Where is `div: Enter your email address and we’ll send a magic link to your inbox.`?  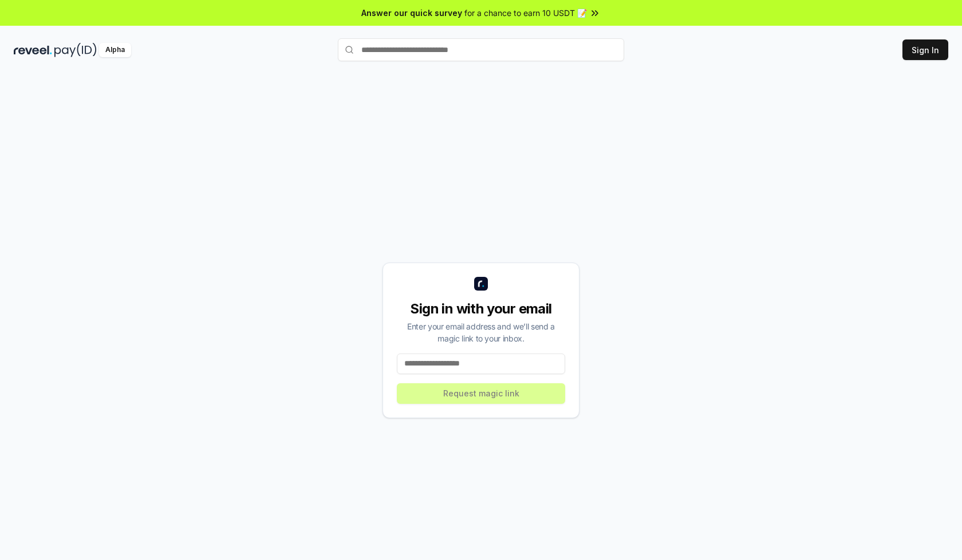
div: Enter your email address and we’ll send a magic link to your inbox. is located at coordinates (481, 332).